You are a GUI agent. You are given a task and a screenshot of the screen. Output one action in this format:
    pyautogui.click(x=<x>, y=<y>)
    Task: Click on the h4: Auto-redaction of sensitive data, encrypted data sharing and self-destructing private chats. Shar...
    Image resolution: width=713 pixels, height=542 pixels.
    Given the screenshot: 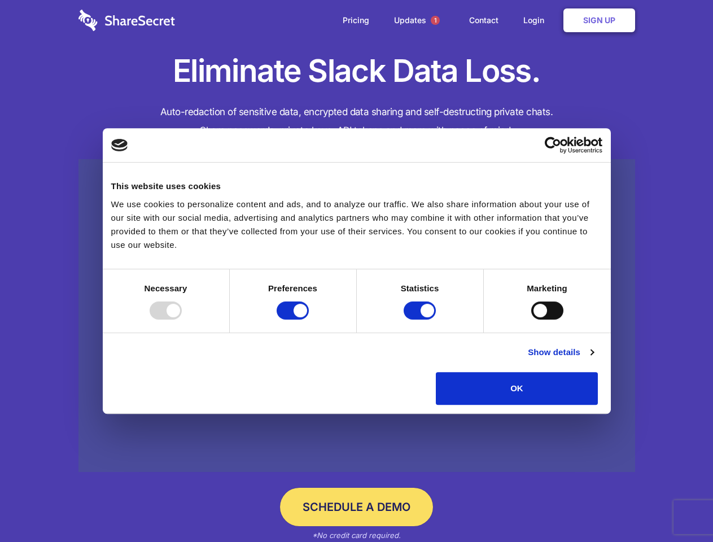 What is the action you would take?
    pyautogui.click(x=357, y=121)
    